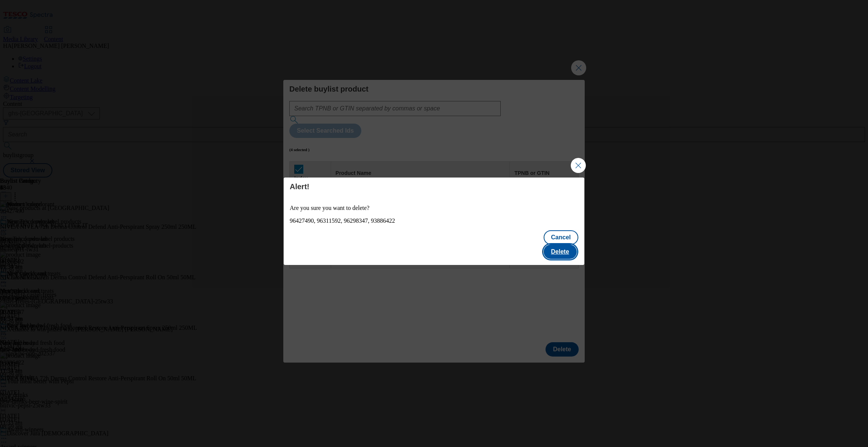 This screenshot has height=447, width=868. Describe the element at coordinates (434, 221) in the screenshot. I see `div: Modal` at that location.